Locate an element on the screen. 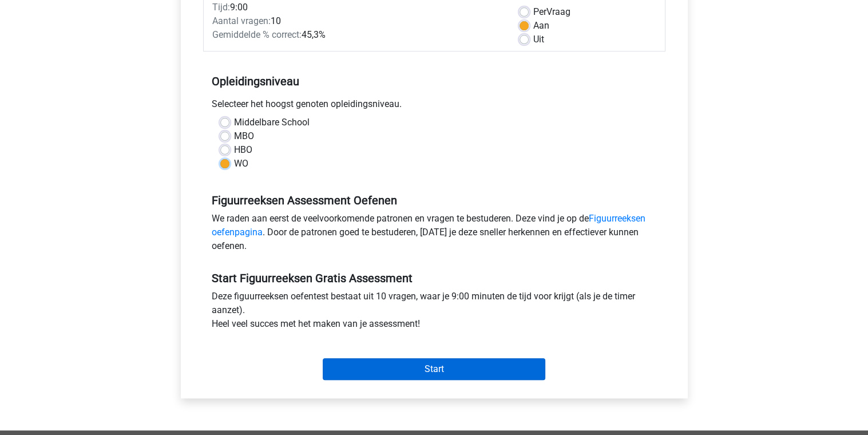  h5: Figuurreeksen Assessment Oefenen is located at coordinates (434, 200).